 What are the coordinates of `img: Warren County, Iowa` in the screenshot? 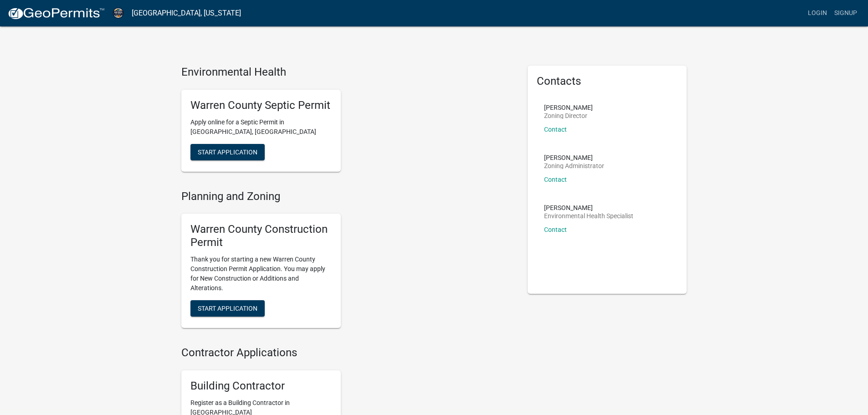 It's located at (118, 13).